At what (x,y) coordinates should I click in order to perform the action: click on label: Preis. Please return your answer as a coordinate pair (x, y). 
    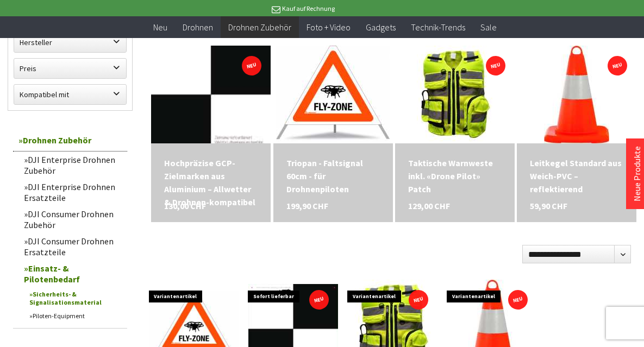
    Looking at the image, I should click on (70, 69).